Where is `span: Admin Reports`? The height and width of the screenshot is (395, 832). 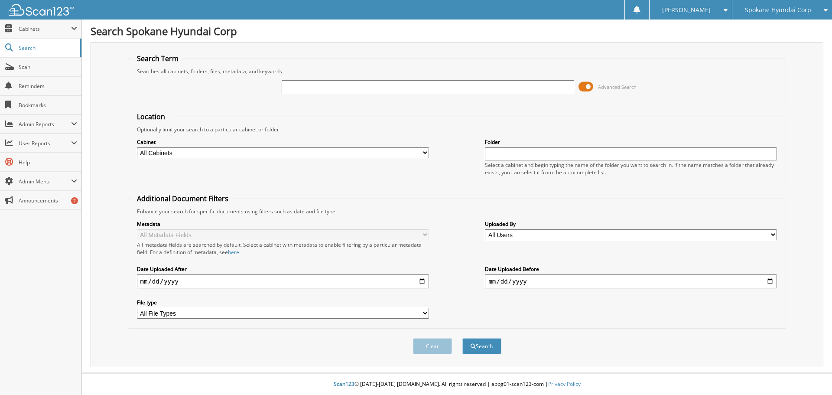 span: Admin Reports is located at coordinates (45, 124).